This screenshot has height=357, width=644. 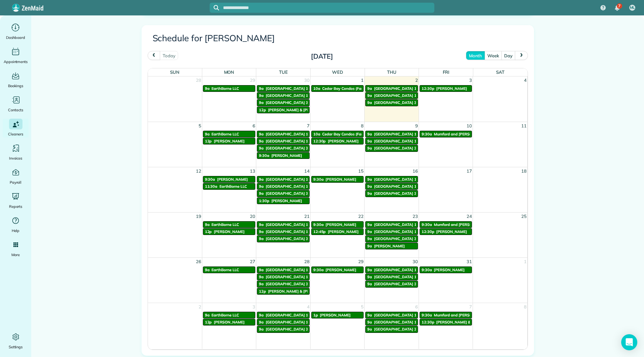 What do you see at coordinates (500, 72) in the screenshot?
I see `span: Sat` at bounding box center [500, 72].